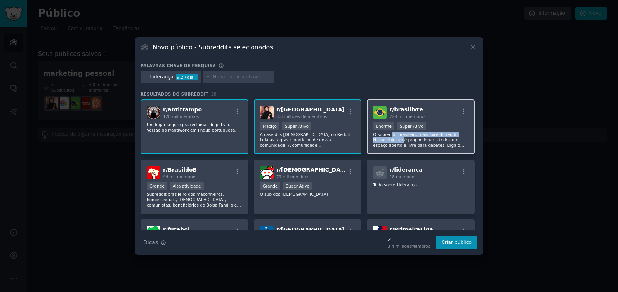  Describe the element at coordinates (384, 126) in the screenshot. I see `div: Enorme` at that location.